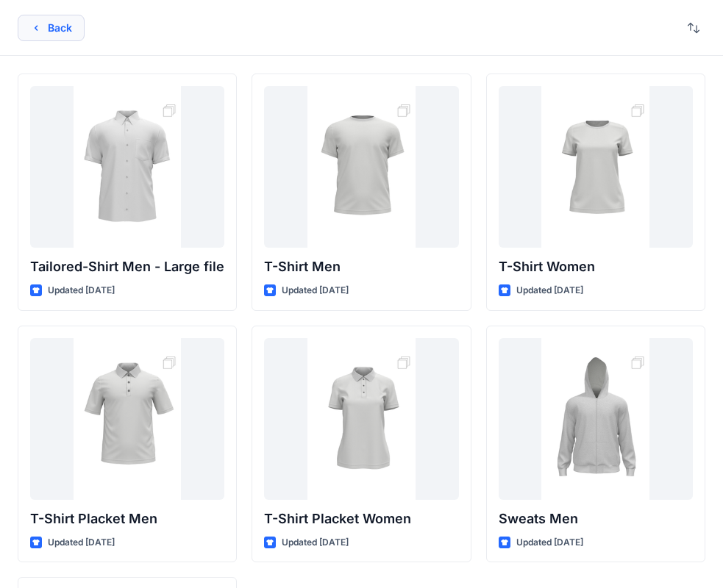 Image resolution: width=723 pixels, height=588 pixels. Describe the element at coordinates (127, 267) in the screenshot. I see `p: Tailored-Shirt Men - Large file` at that location.